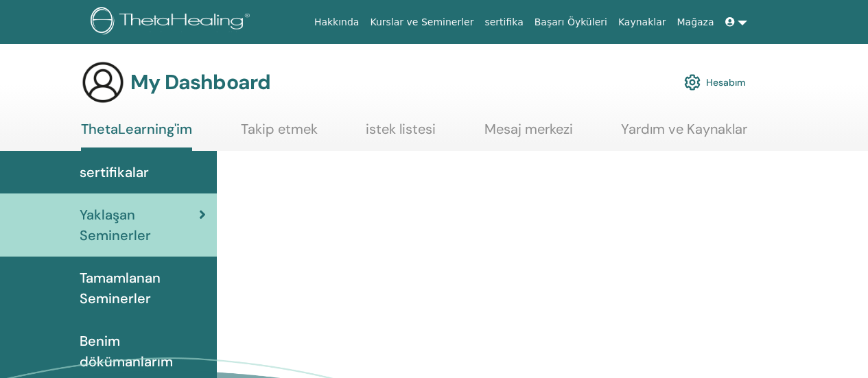 The image size is (868, 378). I want to click on span: Yaklaşan Seminerler, so click(139, 225).